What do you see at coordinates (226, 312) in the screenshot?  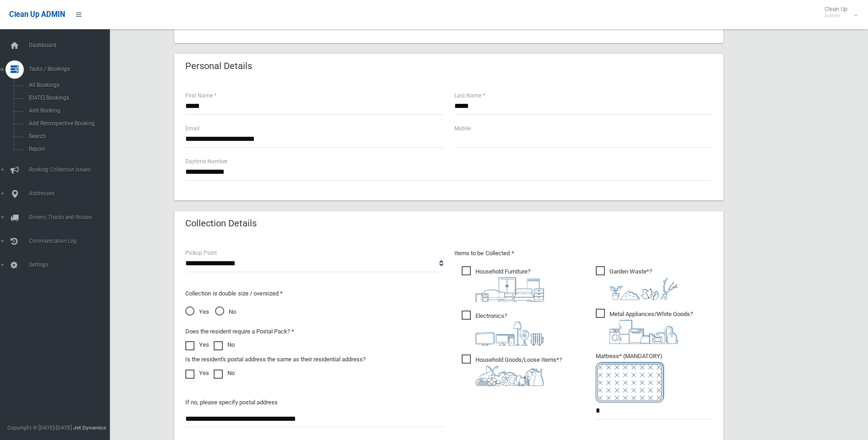 I see `span: No` at bounding box center [226, 312].